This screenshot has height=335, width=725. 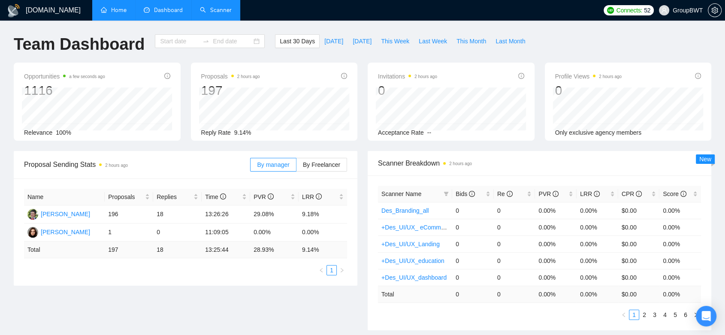 What do you see at coordinates (647, 10) in the screenshot?
I see `span: 52` at bounding box center [647, 10].